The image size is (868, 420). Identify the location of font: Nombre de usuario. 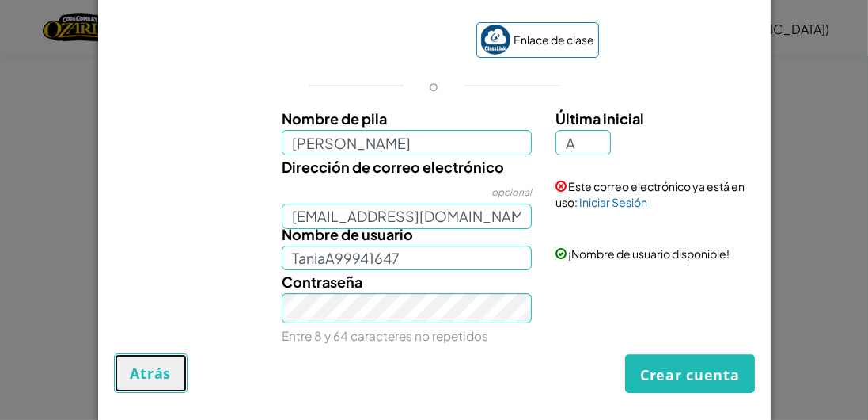
(347, 234).